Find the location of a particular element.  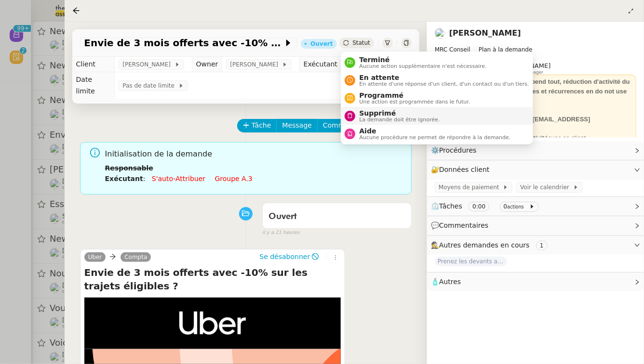

span: Aide is located at coordinates (435, 131).